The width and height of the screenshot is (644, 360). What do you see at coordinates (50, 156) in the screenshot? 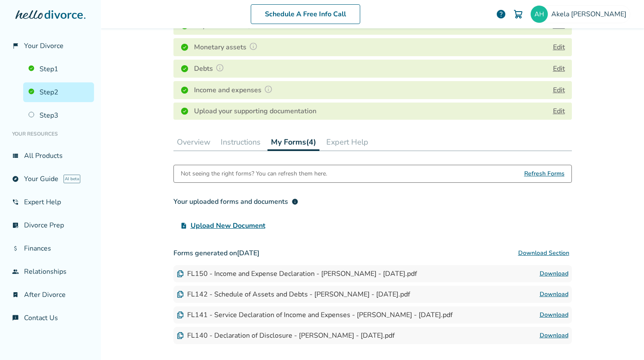
I see `a: view_listAll Products` at bounding box center [50, 156].